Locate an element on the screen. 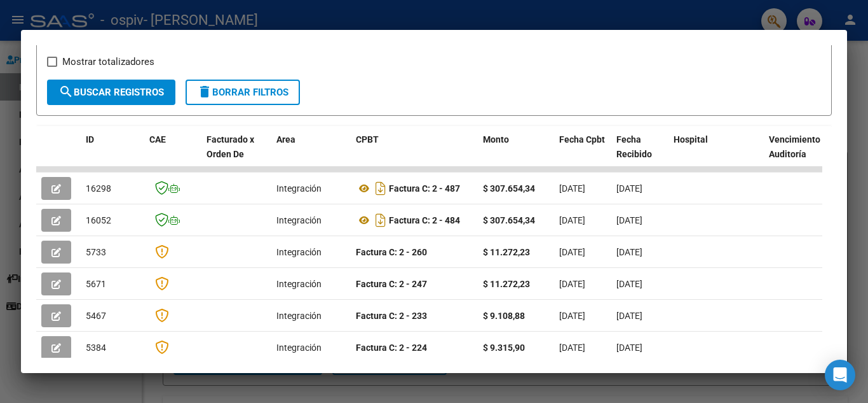  datatable-header-cell: CPBT is located at coordinates (414, 154).